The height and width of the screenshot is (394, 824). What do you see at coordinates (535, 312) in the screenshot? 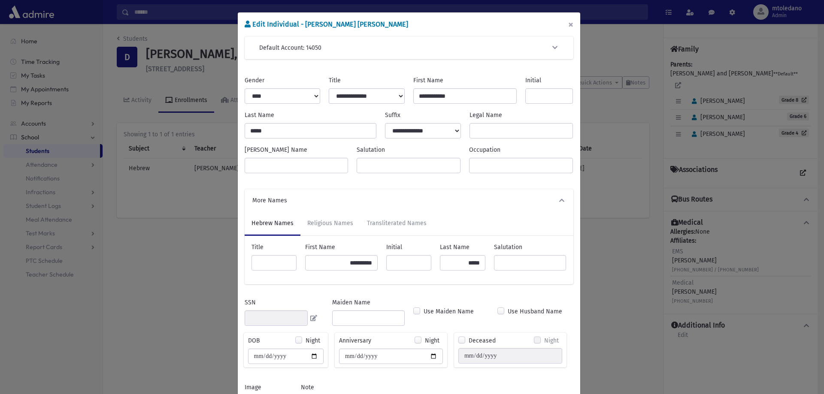
I see `label: Use Husband Name` at bounding box center [535, 312].